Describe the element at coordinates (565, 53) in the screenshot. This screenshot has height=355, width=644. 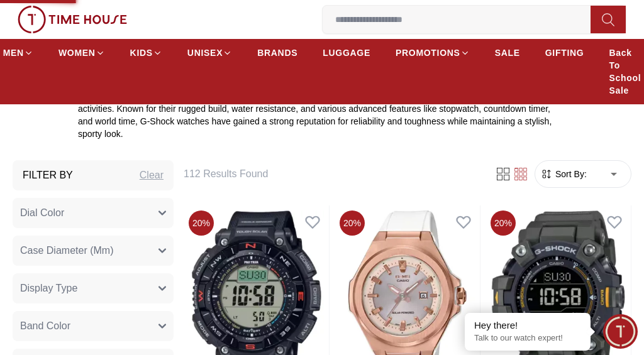
I see `a: GIFTING` at that location.